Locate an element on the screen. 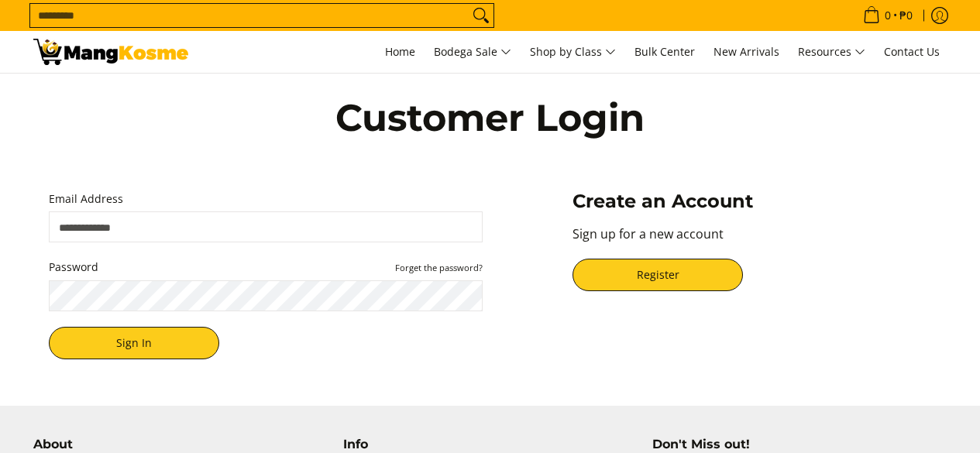  span: Home is located at coordinates (400, 51).